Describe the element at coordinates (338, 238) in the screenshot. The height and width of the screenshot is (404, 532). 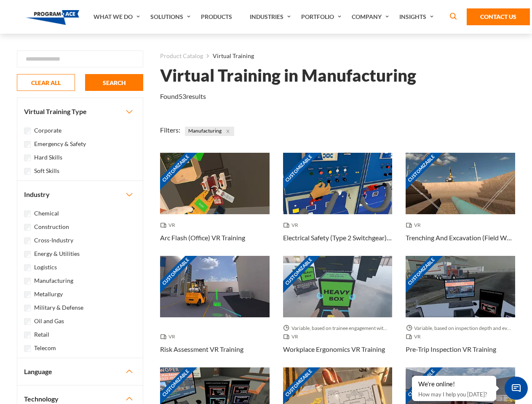
I see `h3: Electrical Safety (Type 2 Switchgear) VR Training` at that location.